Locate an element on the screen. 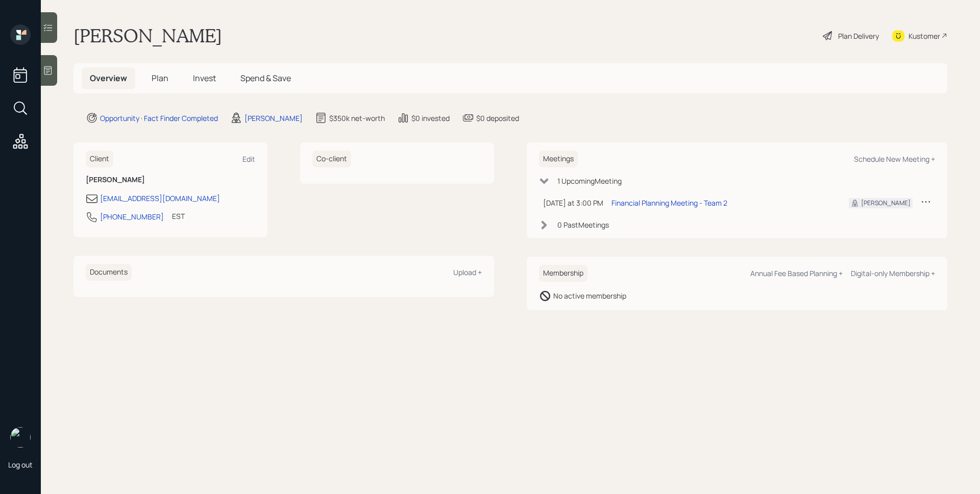 The height and width of the screenshot is (494, 980). h6: Client is located at coordinates (100, 159).